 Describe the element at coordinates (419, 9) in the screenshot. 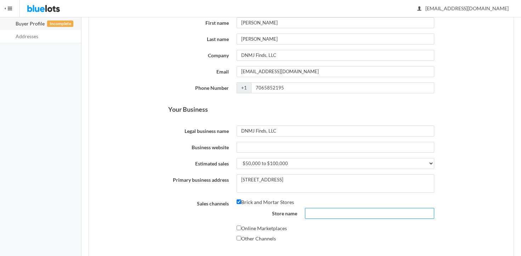

I see `ion-icon: person` at that location.